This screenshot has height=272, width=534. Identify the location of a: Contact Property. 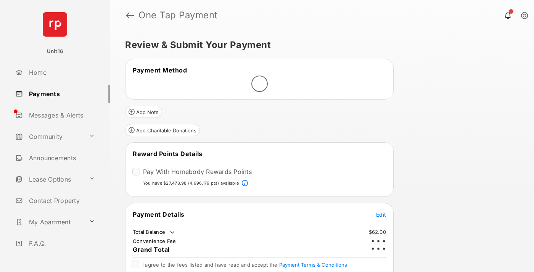
(61, 201).